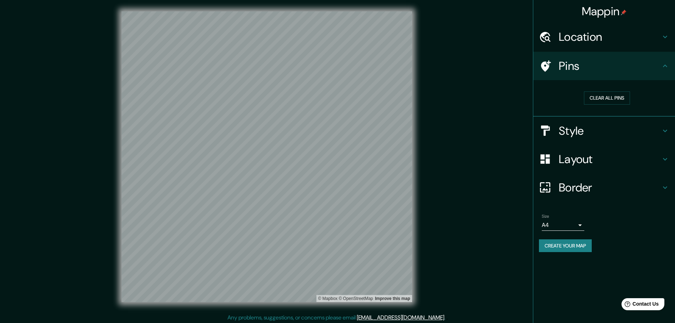 The height and width of the screenshot is (323, 675). Describe the element at coordinates (610, 131) in the screenshot. I see `h4: Style` at that location.